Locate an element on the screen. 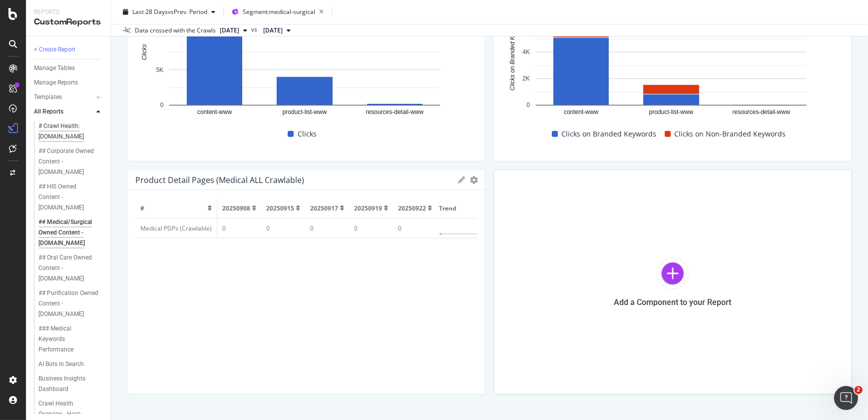  div: All Reports is located at coordinates (49, 112).